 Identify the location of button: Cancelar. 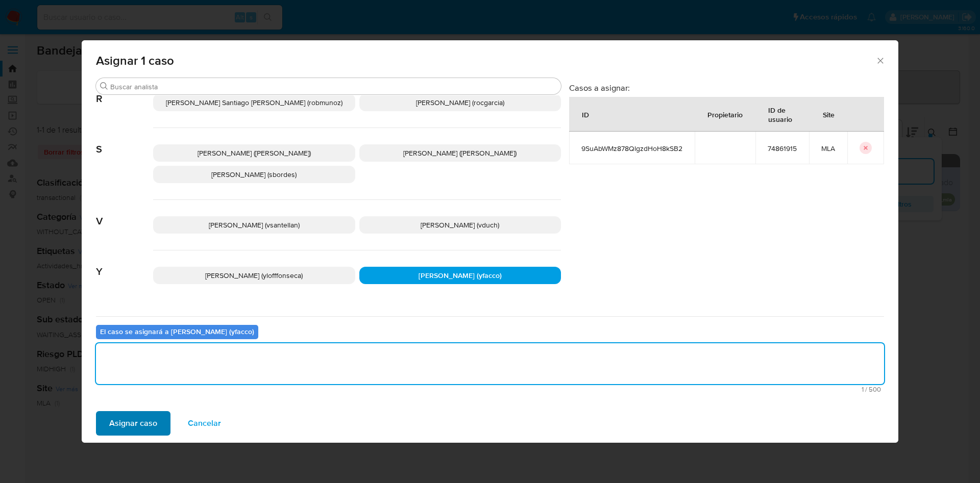
(204, 423).